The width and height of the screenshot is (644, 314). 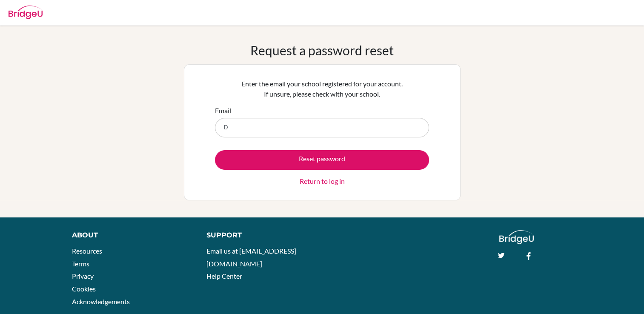 What do you see at coordinates (322, 89) in the screenshot?
I see `p: Enter the email your school registered for your account. If unsure, please check with your school.` at bounding box center [322, 89].